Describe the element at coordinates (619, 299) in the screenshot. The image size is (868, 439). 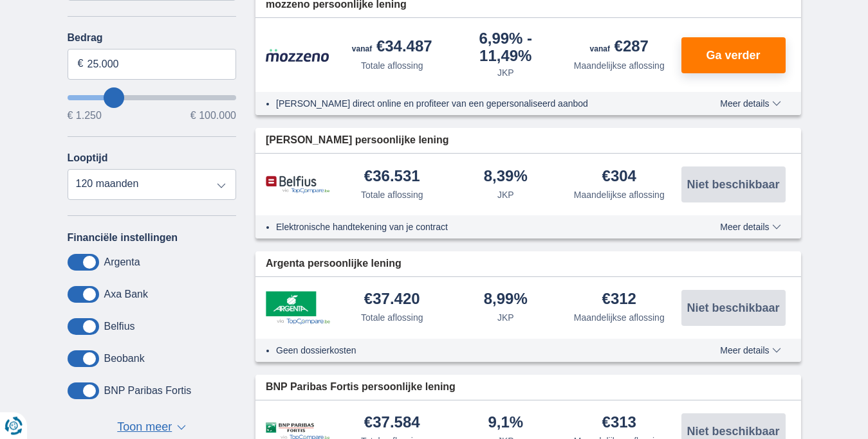
I see `div: €312` at that location.